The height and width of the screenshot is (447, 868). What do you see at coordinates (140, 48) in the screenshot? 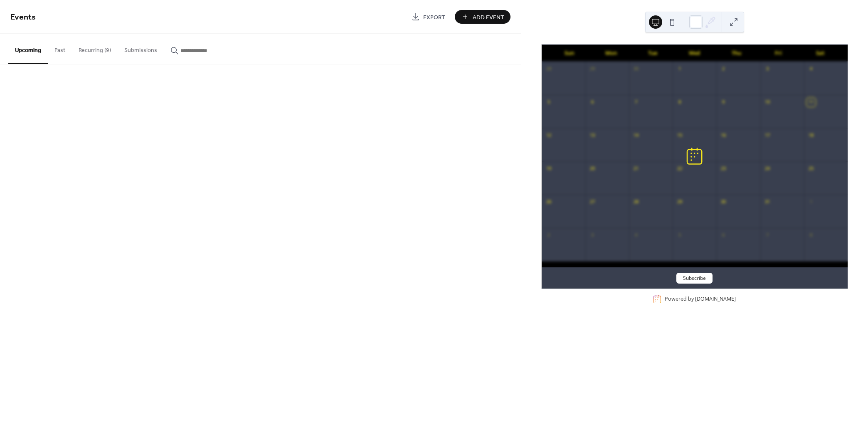
I see `button: Submissions` at bounding box center [140, 48].